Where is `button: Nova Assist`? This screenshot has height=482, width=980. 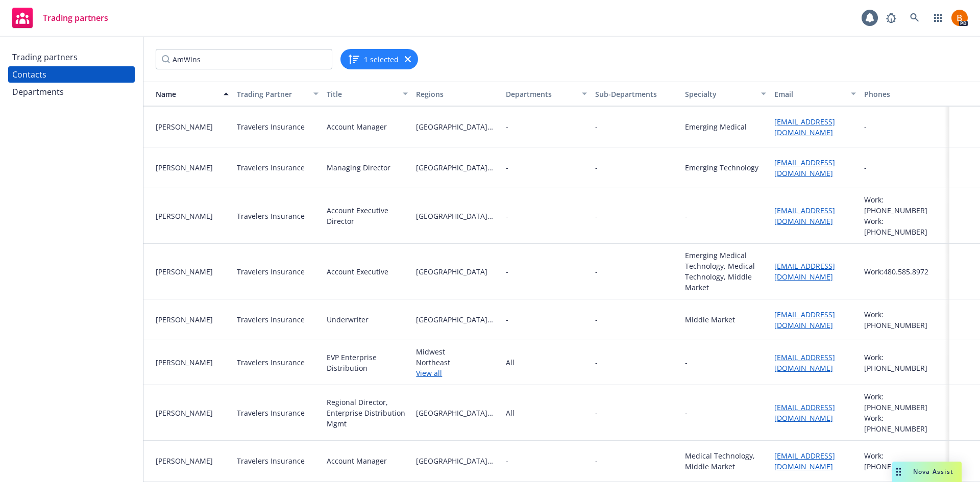 button: Nova Assist is located at coordinates (927, 472).